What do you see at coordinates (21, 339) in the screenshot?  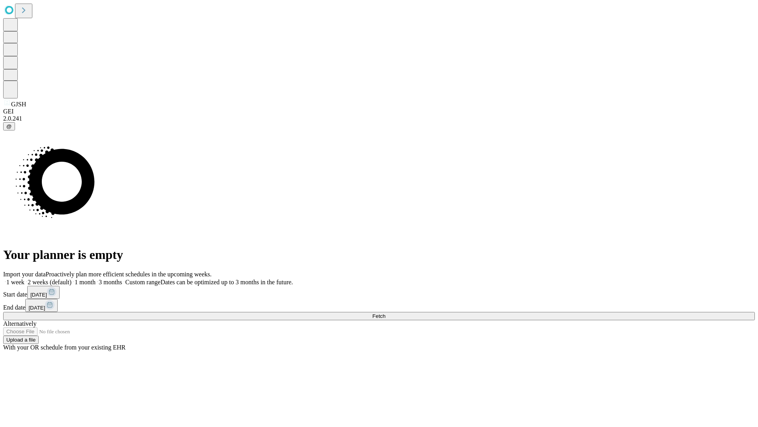 I see `button: Upload a file` at bounding box center [21, 339].